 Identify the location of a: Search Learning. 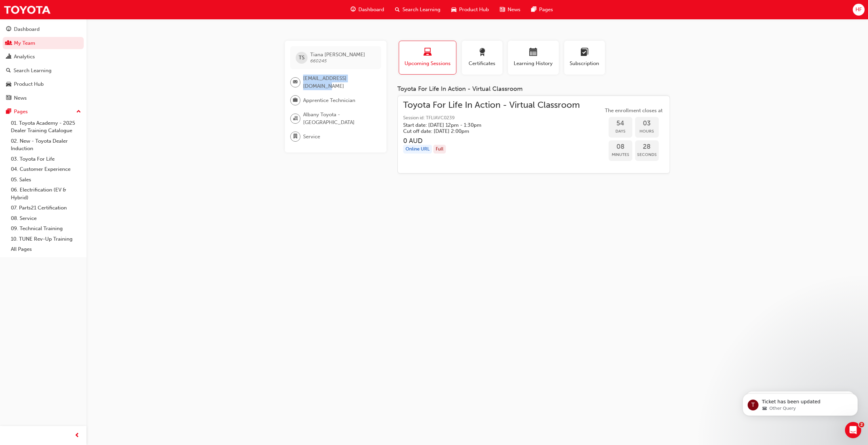
(43, 70).